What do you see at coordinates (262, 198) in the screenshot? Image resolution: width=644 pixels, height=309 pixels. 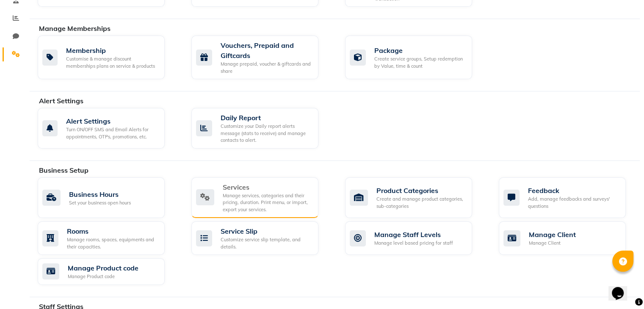 I see `a: ServicesManage services, categories and their pricing, duration. Print menu, or import, export yo...` at bounding box center [262, 198].